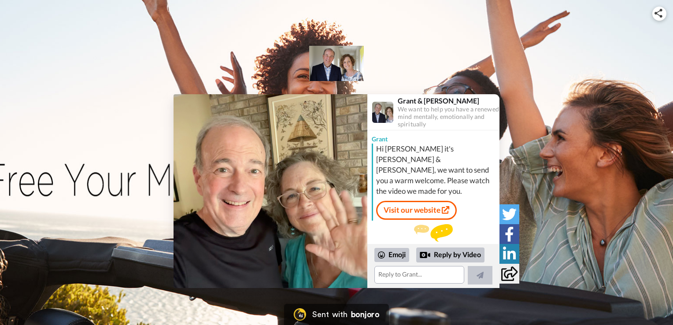 This screenshot has height=325, width=673. Describe the element at coordinates (658, 13) in the screenshot. I see `img: ic_share.svg` at that location.